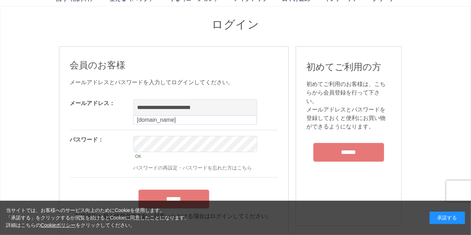 The width and height of the screenshot is (471, 235). I want to click on a: パスワードの再設定・パスワードを忘れた方はこちら, so click(193, 167).